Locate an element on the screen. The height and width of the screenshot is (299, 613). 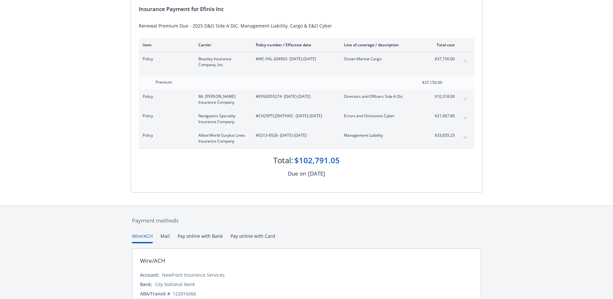
span: Navigators Specialty Insurance Company is located at coordinates (222, 119).